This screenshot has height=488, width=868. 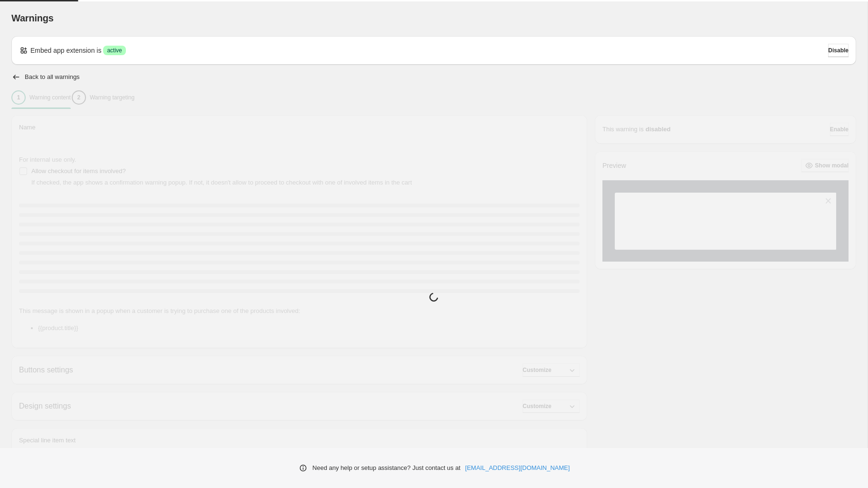 What do you see at coordinates (838, 50) in the screenshot?
I see `button: Disable` at bounding box center [838, 50].